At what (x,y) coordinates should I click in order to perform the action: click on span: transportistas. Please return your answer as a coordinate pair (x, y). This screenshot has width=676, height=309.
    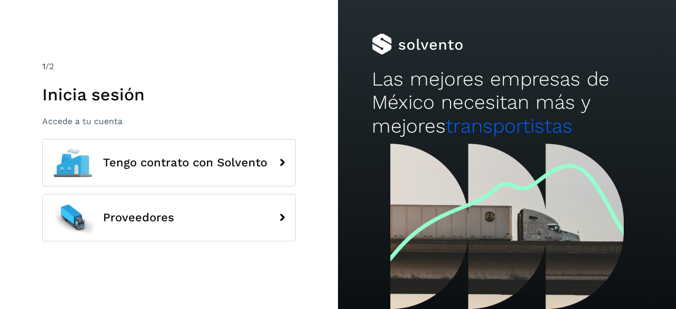
    Looking at the image, I should click on (509, 126).